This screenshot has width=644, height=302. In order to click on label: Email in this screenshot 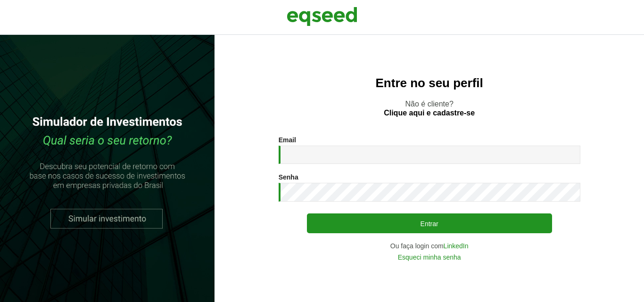, I will do `click(287, 140)`.